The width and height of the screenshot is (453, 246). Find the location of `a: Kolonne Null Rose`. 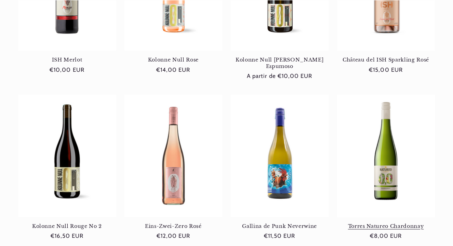

a: Kolonne Null Rose is located at coordinates (173, 60).